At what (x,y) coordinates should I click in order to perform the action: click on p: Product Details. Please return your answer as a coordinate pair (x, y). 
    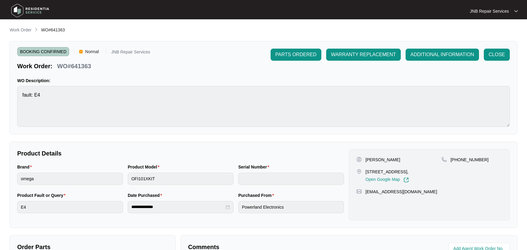
    Looking at the image, I should click on (181, 154).